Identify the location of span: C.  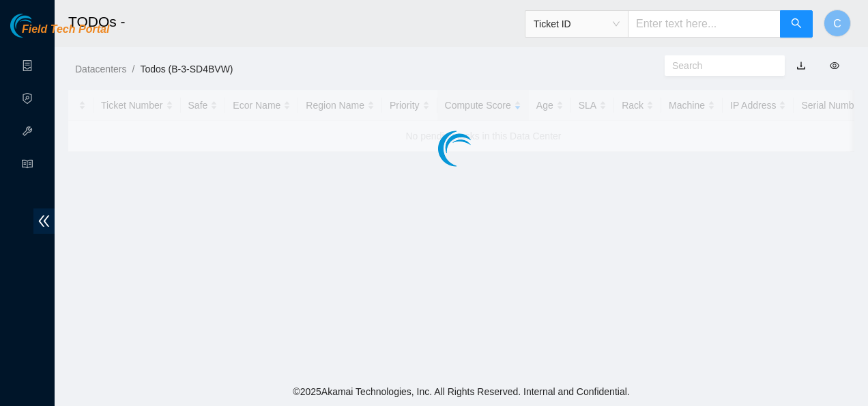
(837, 23).